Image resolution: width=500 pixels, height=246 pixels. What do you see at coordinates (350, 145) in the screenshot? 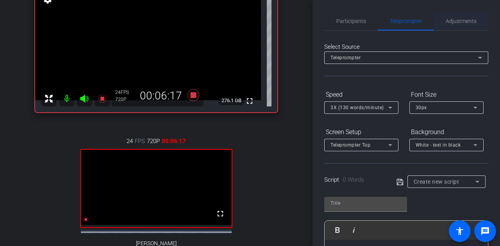
I see `span: Teleprompter Top` at bounding box center [350, 145].